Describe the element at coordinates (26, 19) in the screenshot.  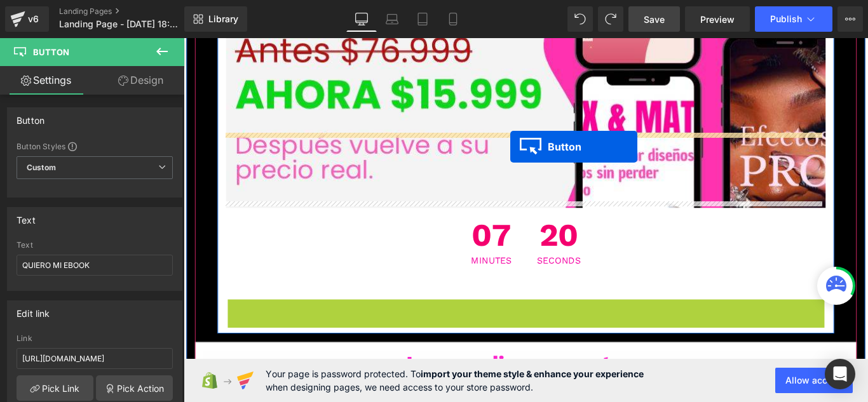
I see `a: v6` at that location.